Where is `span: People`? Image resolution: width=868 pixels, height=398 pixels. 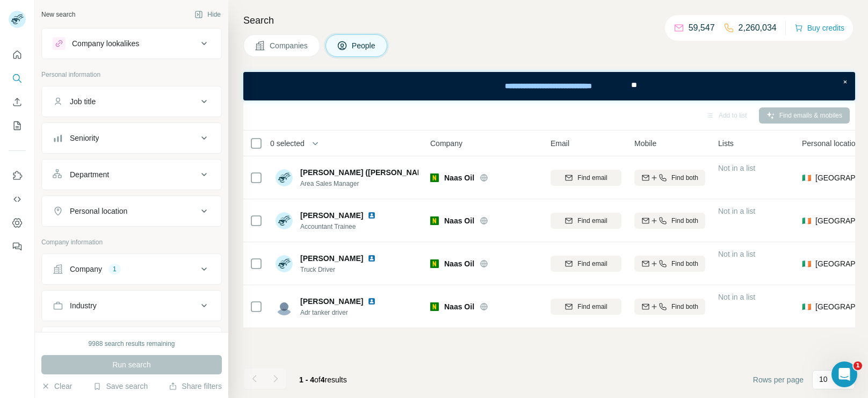
span: People is located at coordinates (364, 46).